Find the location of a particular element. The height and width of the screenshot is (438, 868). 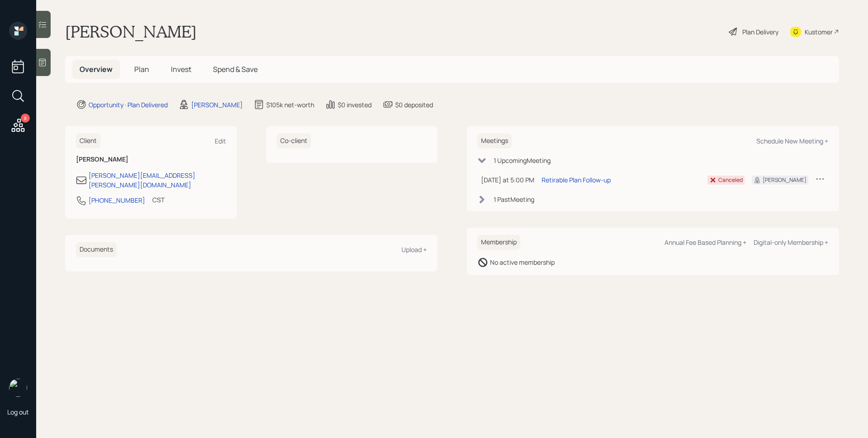

img: james-distasi-headshot.png is located at coordinates (18, 388).